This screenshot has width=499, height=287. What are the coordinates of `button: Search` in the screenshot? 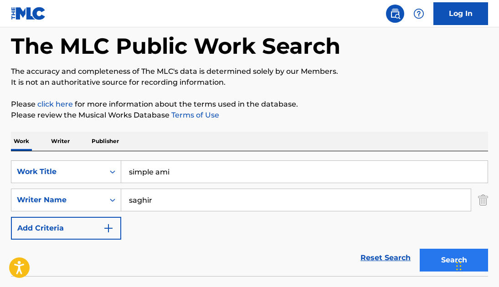 It's located at (454, 260).